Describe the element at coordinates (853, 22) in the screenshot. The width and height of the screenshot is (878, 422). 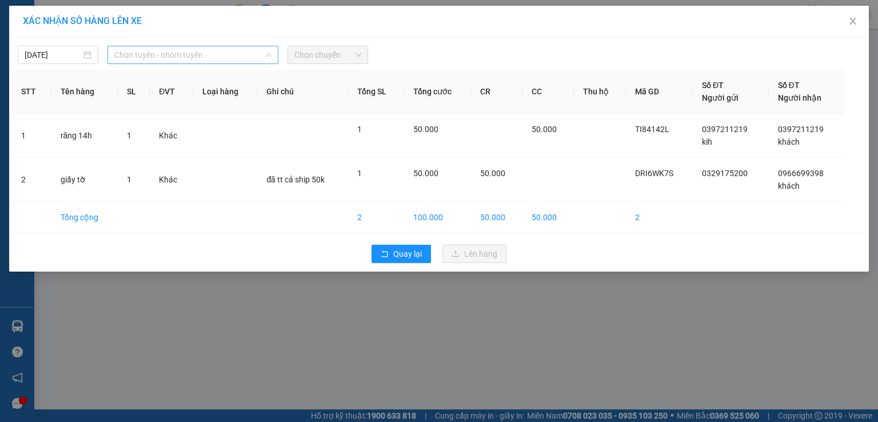
I see `button: Close` at that location.